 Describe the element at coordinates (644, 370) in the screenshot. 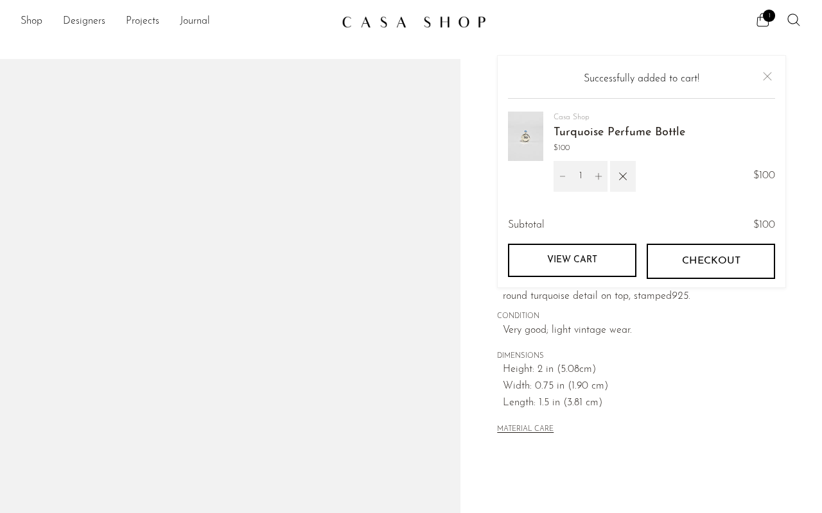

I see `span: Height: 2 in (5.08cm)` at that location.